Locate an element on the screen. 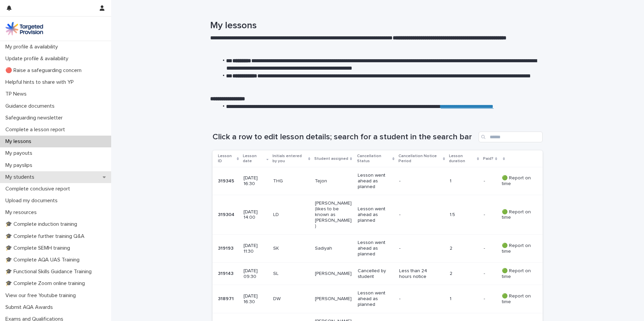 This screenshot has width=644, height=321. p: Paid? is located at coordinates (488, 159).